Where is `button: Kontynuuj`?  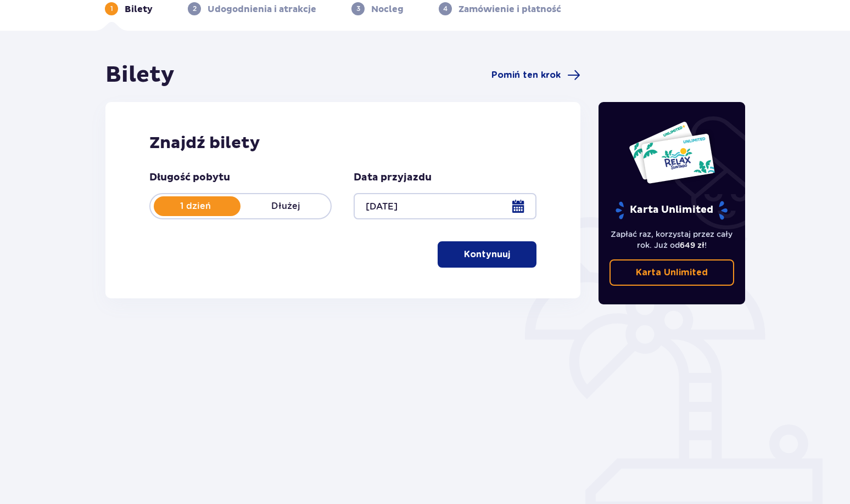
button: Kontynuuj is located at coordinates (487, 255).